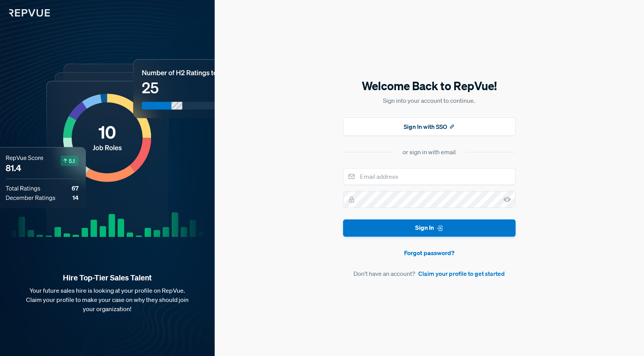 Image resolution: width=644 pixels, height=356 pixels. What do you see at coordinates (429, 126) in the screenshot?
I see `button: Sign In with SSO` at bounding box center [429, 126].